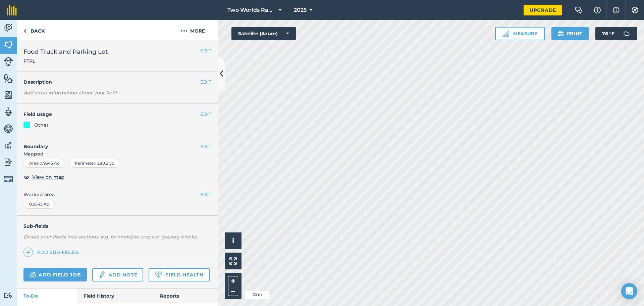 The width and height of the screenshot is (644, 306). Describe the element at coordinates (506, 34) in the screenshot. I see `img: Ruler icon` at that location.